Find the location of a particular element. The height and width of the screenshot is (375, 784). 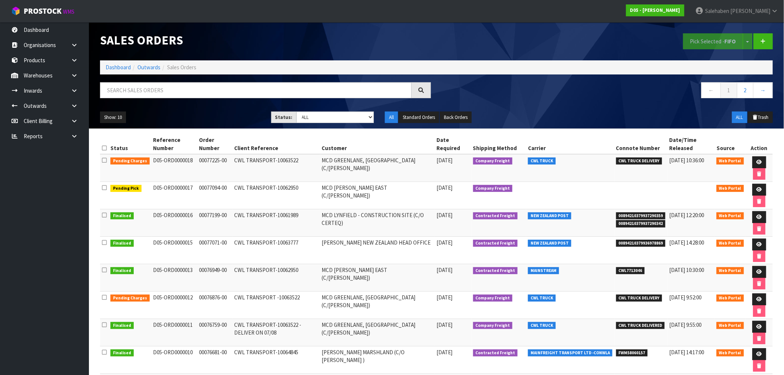

td: 00076759-00 is located at coordinates (215, 333).